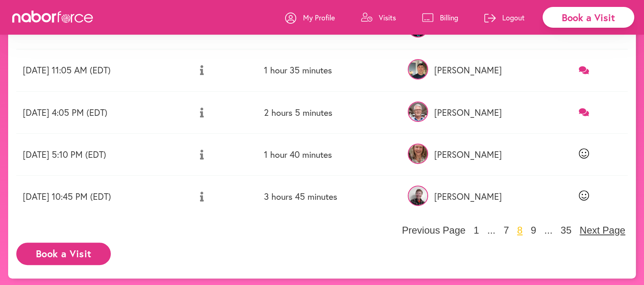 This screenshot has height=285, width=644. What do you see at coordinates (63, 254) in the screenshot?
I see `button: Book a Visit` at bounding box center [63, 254].